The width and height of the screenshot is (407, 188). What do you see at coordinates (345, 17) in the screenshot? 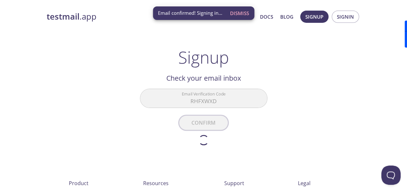
I see `span: Signin` at bounding box center [345, 17].